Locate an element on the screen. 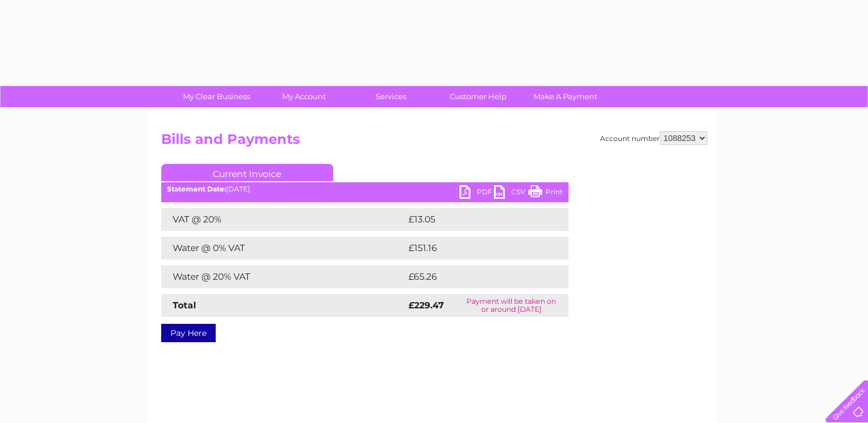  div: Account number is located at coordinates (653, 138).